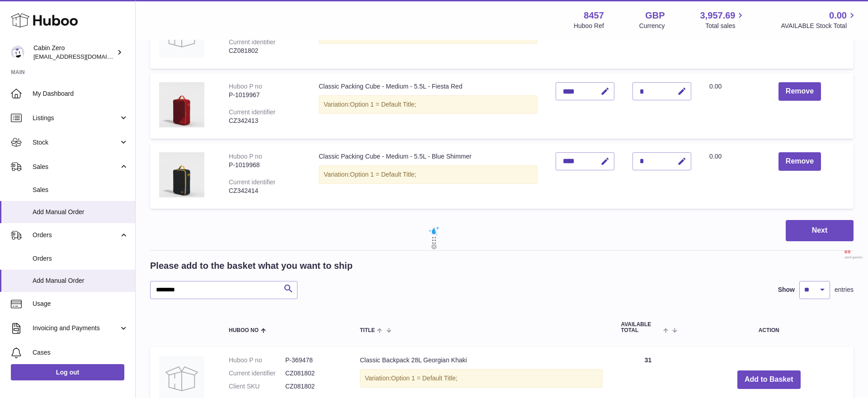 The width and height of the screenshot is (868, 398). What do you see at coordinates (80, 304) in the screenshot?
I see `span: Usage` at bounding box center [80, 304].